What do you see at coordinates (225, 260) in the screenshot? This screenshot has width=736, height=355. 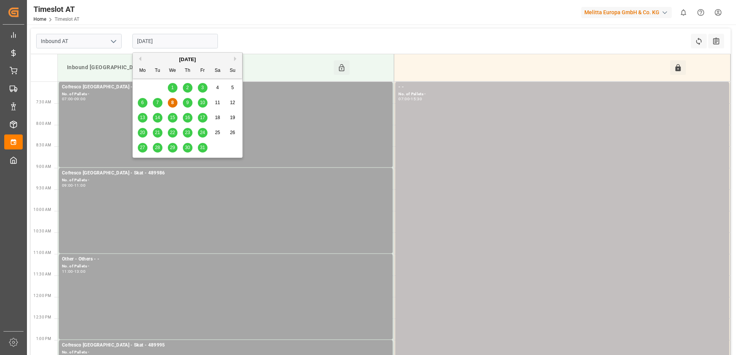 I see `div: Other - Others - -` at bounding box center [225, 260].